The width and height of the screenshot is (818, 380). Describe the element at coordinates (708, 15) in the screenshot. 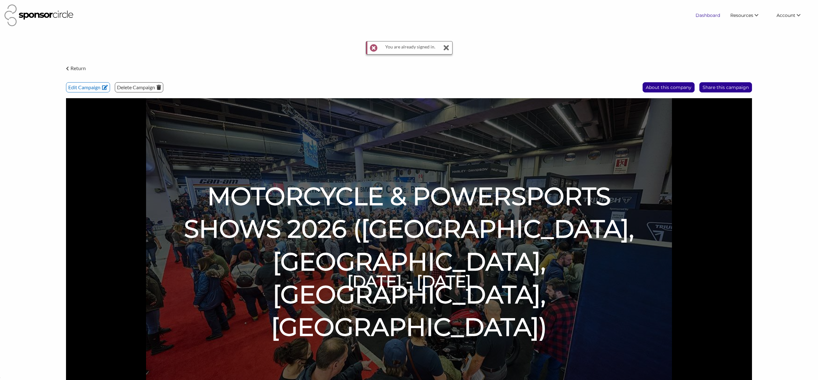

I see `a: Dashboard` at that location.